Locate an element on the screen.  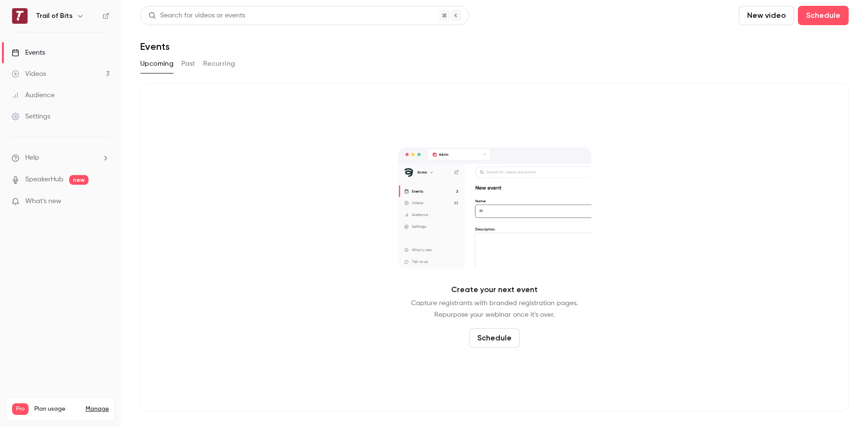
h1: Events is located at coordinates (155, 46).